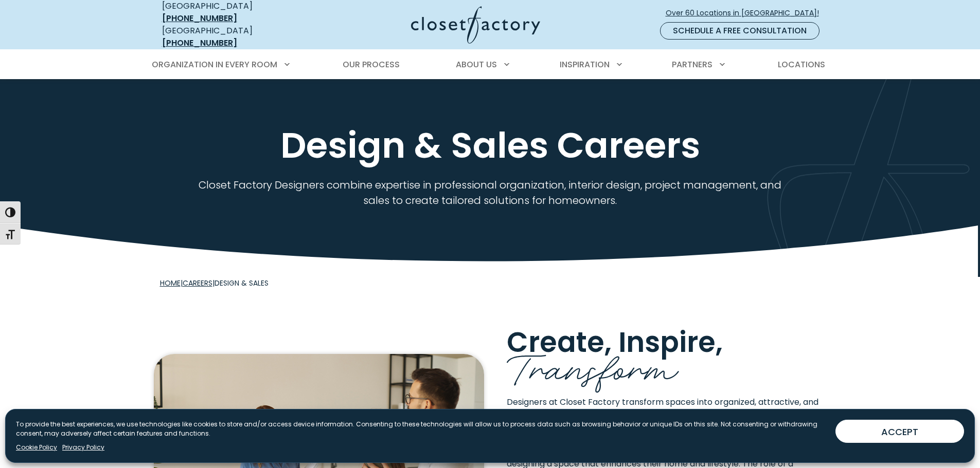 The height and width of the screenshot is (468, 980). Describe the element at coordinates (371, 64) in the screenshot. I see `span: Our Process` at that location.